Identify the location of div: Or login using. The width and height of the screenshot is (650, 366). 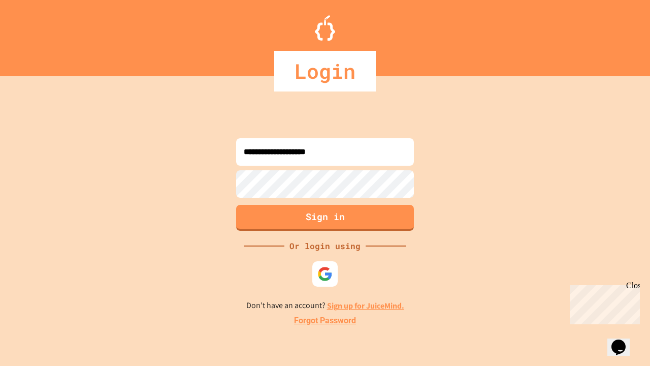
(325, 246).